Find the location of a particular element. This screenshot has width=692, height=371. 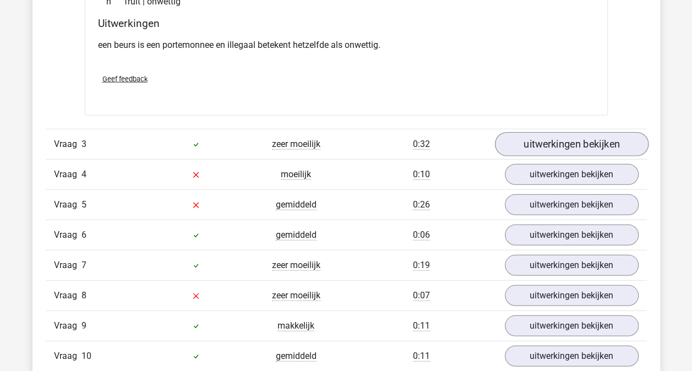

span: 9 is located at coordinates (84, 325).